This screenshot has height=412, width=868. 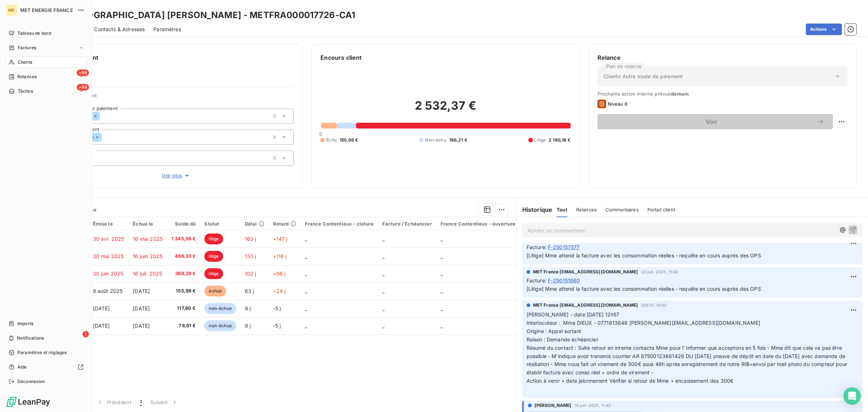 What do you see at coordinates (563, 339) in the screenshot?
I see `span: Raison : Demande échéancier` at bounding box center [563, 339].